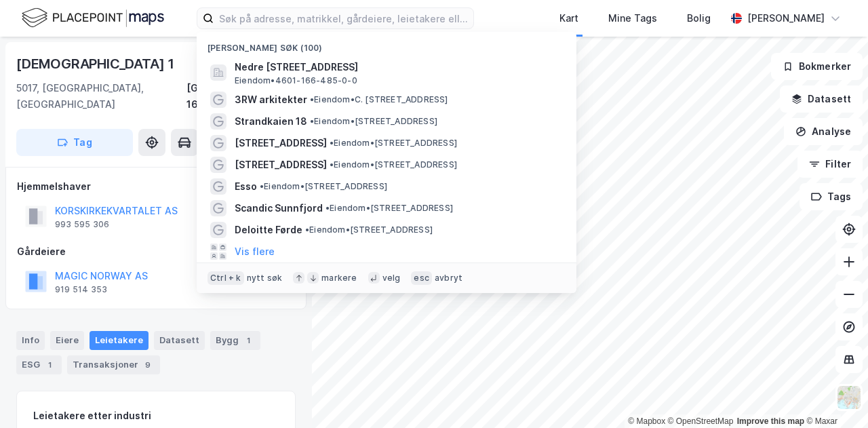  What do you see at coordinates (226, 278) in the screenshot?
I see `div: Ctrl + k` at bounding box center [226, 278].